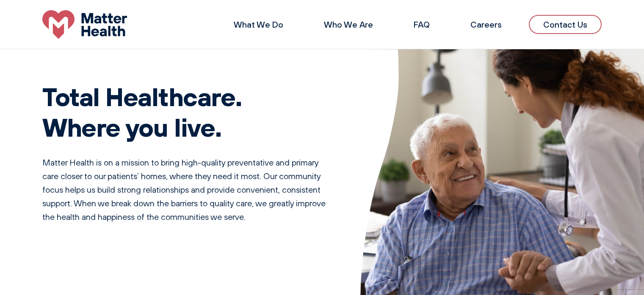 Image resolution: width=644 pixels, height=295 pixels. Describe the element at coordinates (349, 24) in the screenshot. I see `a: Who We Are` at that location.